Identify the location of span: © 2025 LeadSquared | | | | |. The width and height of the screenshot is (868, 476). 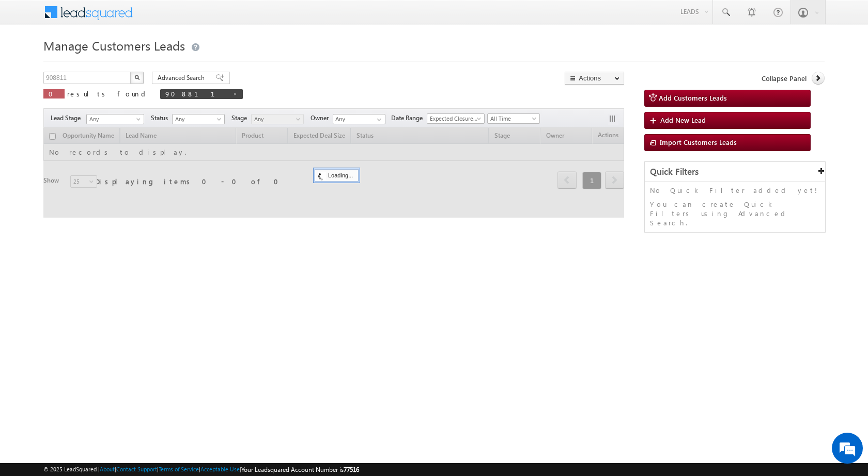
(201, 469).